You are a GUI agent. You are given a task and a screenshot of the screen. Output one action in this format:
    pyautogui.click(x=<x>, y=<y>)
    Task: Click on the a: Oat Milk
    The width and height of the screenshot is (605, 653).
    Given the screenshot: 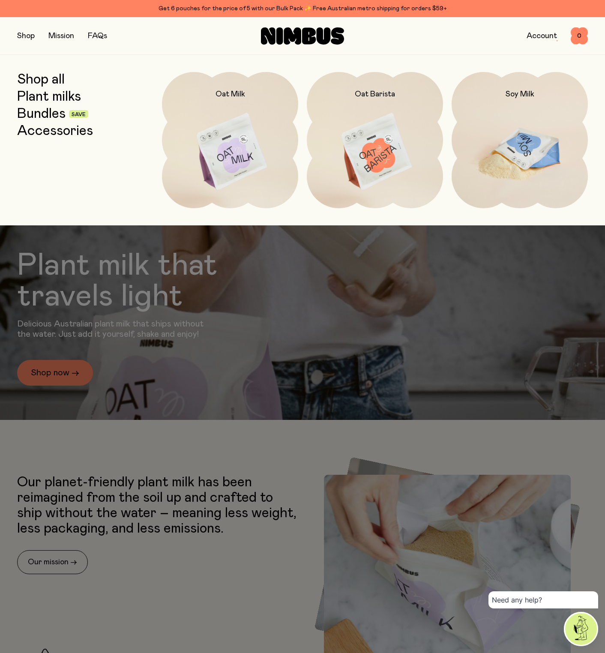 What is the action you would take?
    pyautogui.click(x=230, y=140)
    